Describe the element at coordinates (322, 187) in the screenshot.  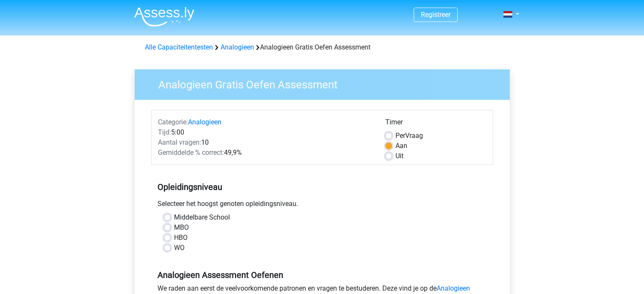
I see `h5: Opleidingsniveau` at that location.